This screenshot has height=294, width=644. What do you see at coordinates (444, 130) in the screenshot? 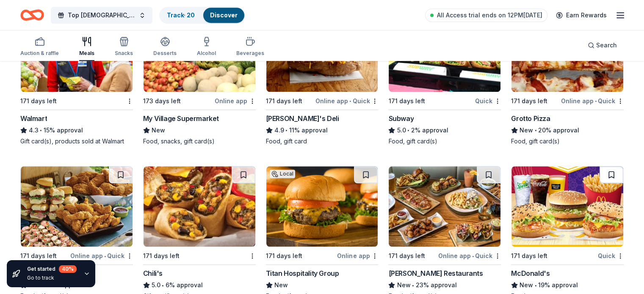
I see `div: 2% approval` at bounding box center [444, 130].